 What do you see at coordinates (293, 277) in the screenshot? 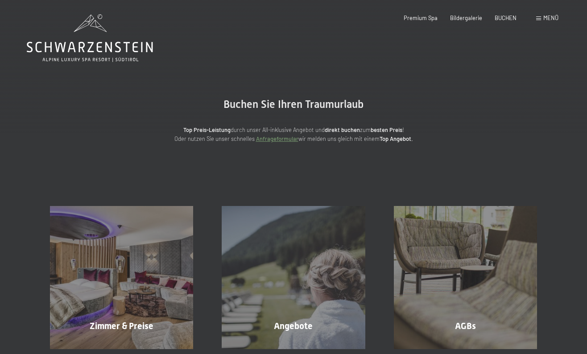
I see `a: Buchung Angebote` at bounding box center [293, 277].